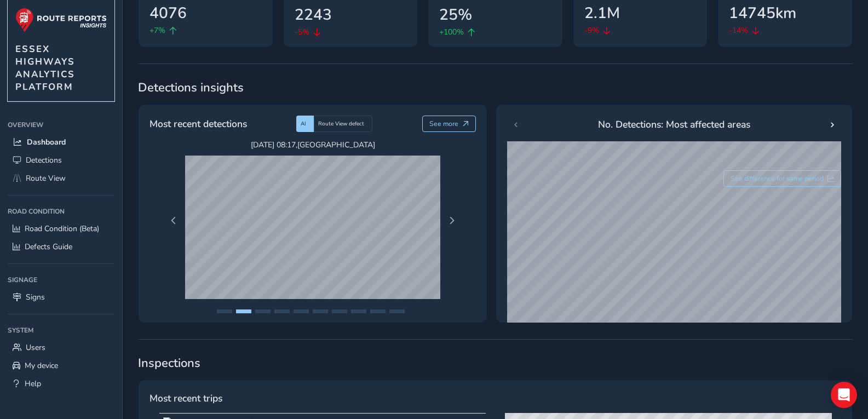 The image size is (868, 419). Describe the element at coordinates (777, 178) in the screenshot. I see `span: See difference for same period` at that location.